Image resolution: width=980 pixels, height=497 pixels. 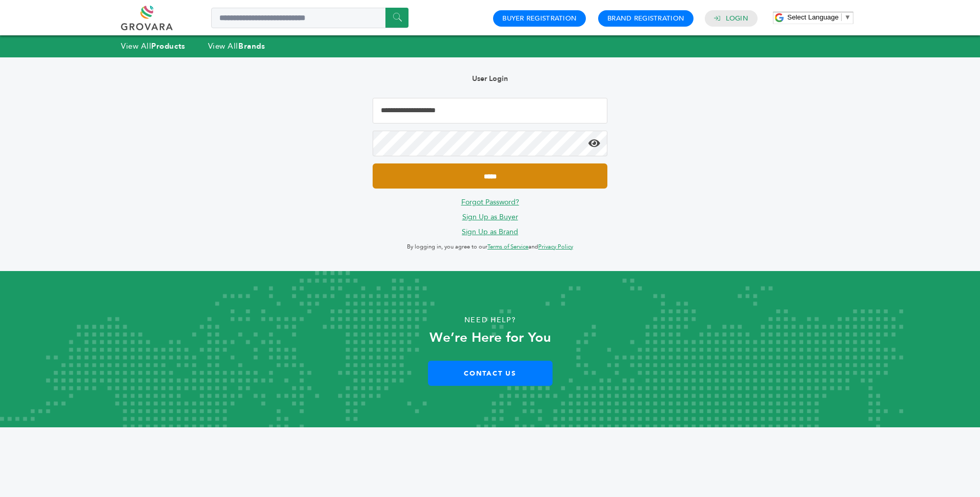 I want to click on a: Buyer Registration, so click(x=539, y=19).